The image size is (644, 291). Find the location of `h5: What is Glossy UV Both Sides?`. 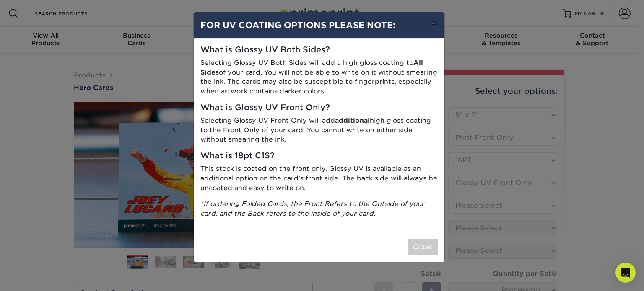

h5: What is Glossy UV Both Sides? is located at coordinates (319, 50).